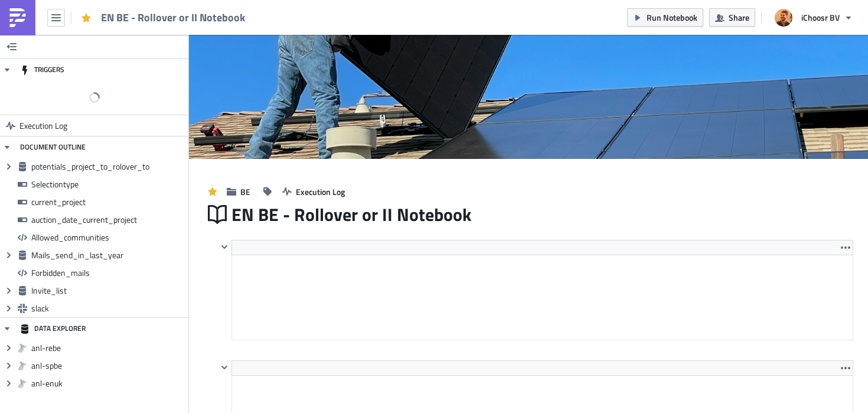  I want to click on span: Forbidden_mails, so click(108, 272).